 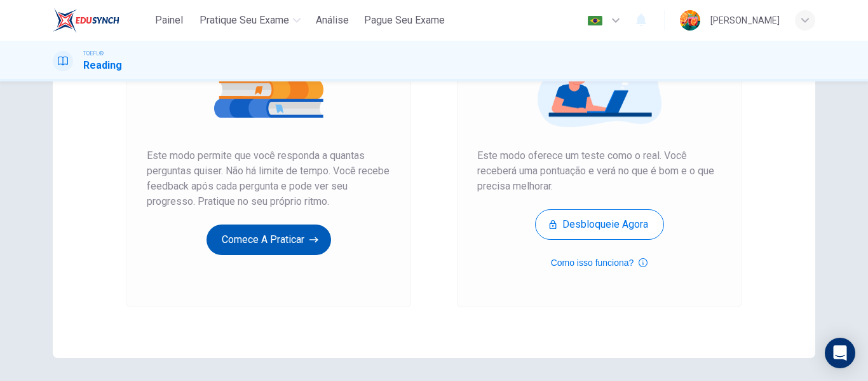 I want to click on a: Pague Seu Exame, so click(x=404, y=20).